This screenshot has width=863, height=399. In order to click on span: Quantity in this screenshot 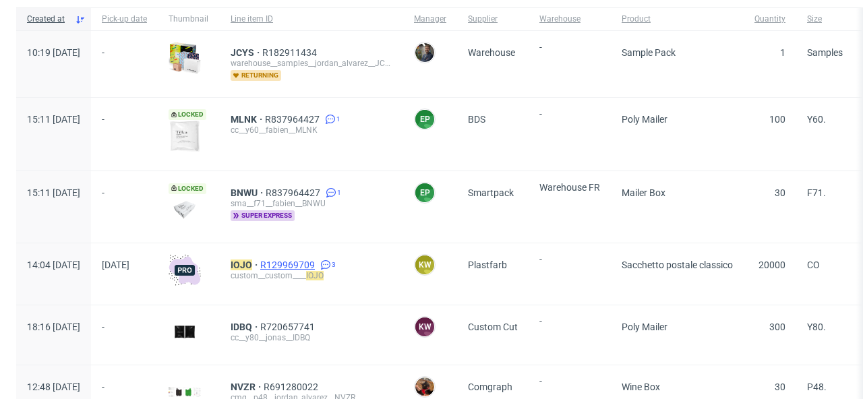, I will do `click(770, 19)`.